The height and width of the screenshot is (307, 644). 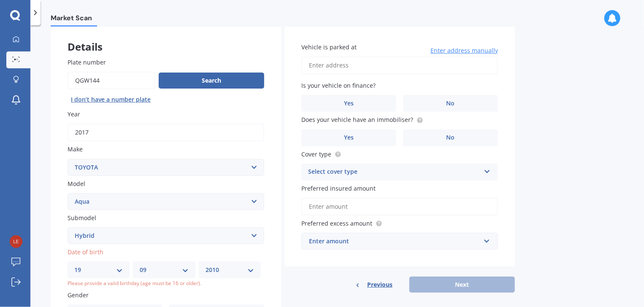 What do you see at coordinates (166, 133) in the screenshot?
I see `input: YYYY` at bounding box center [166, 133].